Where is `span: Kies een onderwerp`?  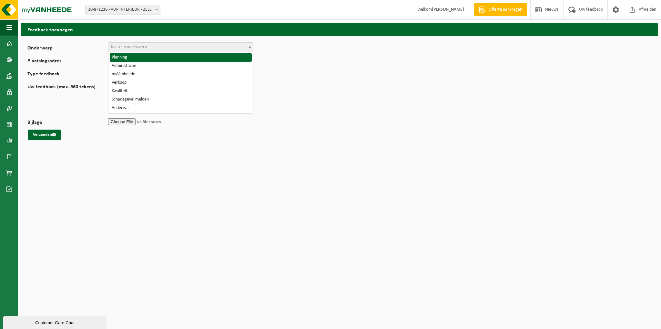
span: Kies een onderwerp is located at coordinates (129, 47).